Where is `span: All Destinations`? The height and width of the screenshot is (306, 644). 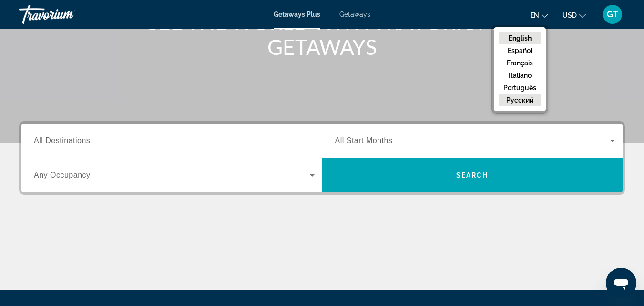
span: All Destinations is located at coordinates (62, 140).